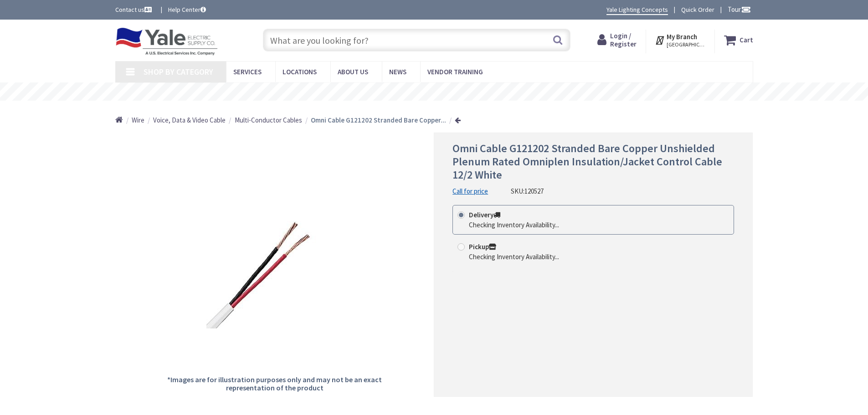 The height and width of the screenshot is (415, 868). What do you see at coordinates (275, 384) in the screenshot?
I see `h5: *Images are for illustration purposes only and may not be an exact representation of the product` at bounding box center [275, 384].